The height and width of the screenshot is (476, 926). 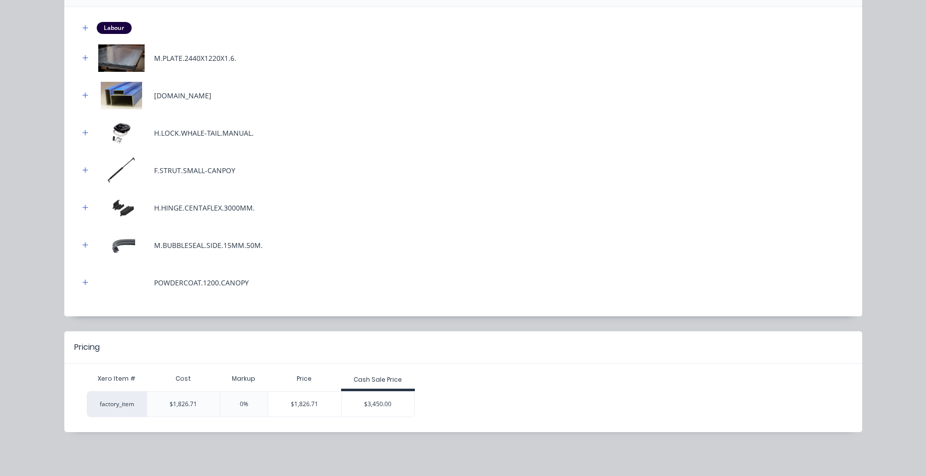 I want to click on div: Price, so click(x=305, y=379).